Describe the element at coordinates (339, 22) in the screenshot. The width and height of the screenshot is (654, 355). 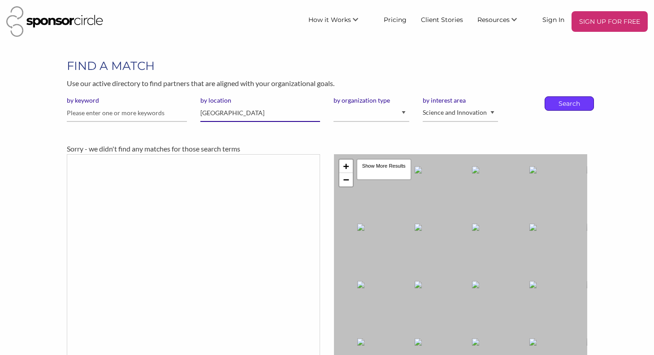
I see `li: How it Works` at that location.